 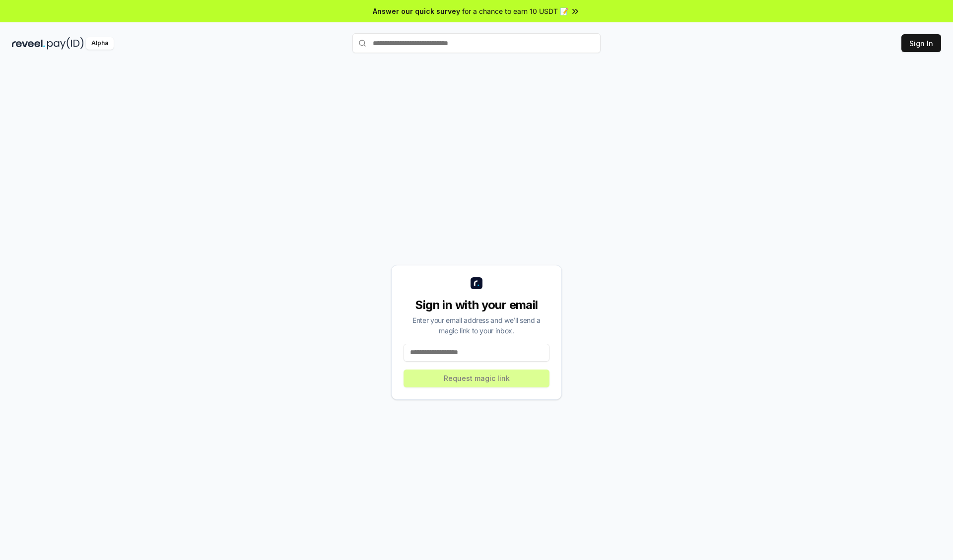 I want to click on img: pay_id, so click(x=65, y=43).